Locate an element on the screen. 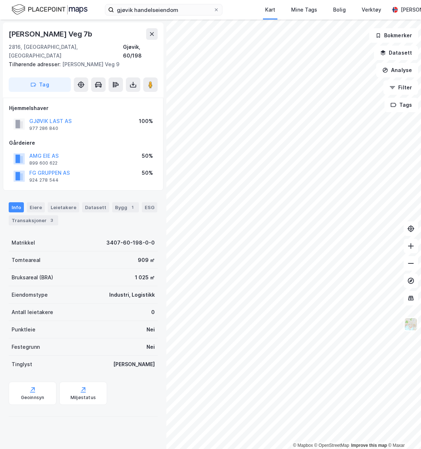 This screenshot has width=421, height=449. div: Verktøy is located at coordinates (372, 10).